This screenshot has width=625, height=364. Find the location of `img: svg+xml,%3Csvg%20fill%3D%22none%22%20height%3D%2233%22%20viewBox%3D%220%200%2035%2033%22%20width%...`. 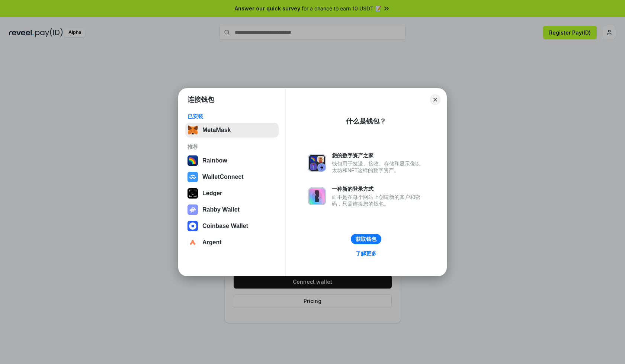

img: svg+xml,%3Csvg%20fill%3D%22none%22%20height%3D%2233%22%20viewBox%3D%220%200%2035%2033%22%20width%... is located at coordinates (193, 130).